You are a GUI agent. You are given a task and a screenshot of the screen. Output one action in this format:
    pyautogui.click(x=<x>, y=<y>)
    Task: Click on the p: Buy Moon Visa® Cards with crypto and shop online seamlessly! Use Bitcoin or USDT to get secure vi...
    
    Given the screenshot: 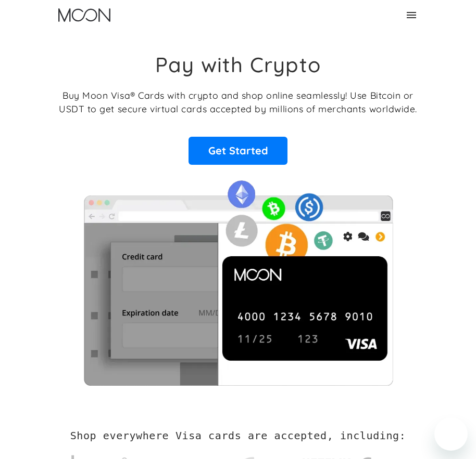 What is the action you would take?
    pyautogui.click(x=238, y=102)
    